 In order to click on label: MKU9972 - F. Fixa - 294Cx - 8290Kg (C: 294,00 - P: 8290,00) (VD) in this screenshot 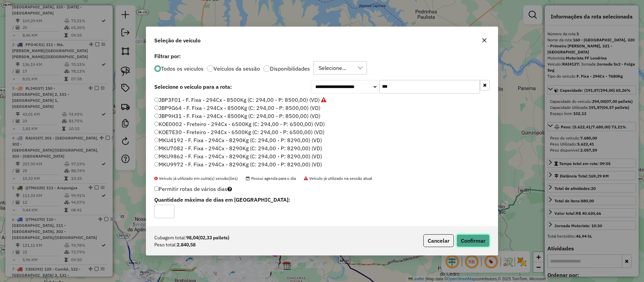, I will do `click(238, 164)`.